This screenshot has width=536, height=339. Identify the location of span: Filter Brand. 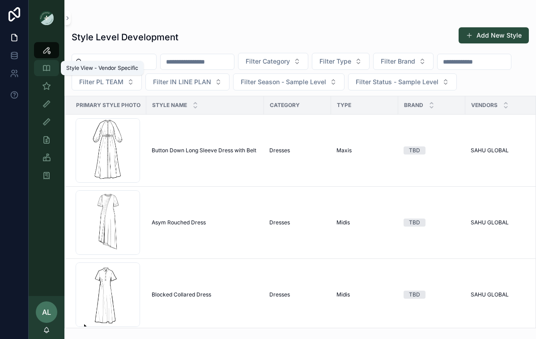
(398, 61).